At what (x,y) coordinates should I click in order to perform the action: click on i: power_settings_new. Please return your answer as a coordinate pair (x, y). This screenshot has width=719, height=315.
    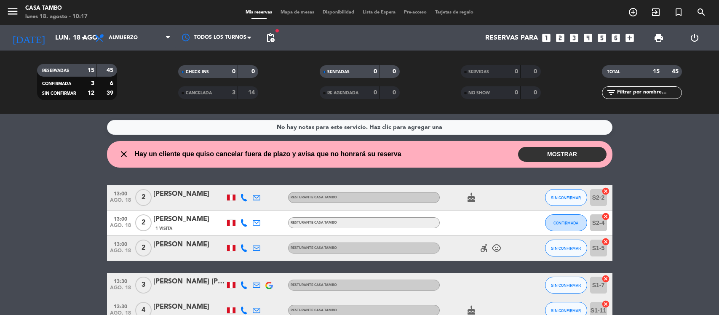
    Looking at the image, I should click on (695, 38).